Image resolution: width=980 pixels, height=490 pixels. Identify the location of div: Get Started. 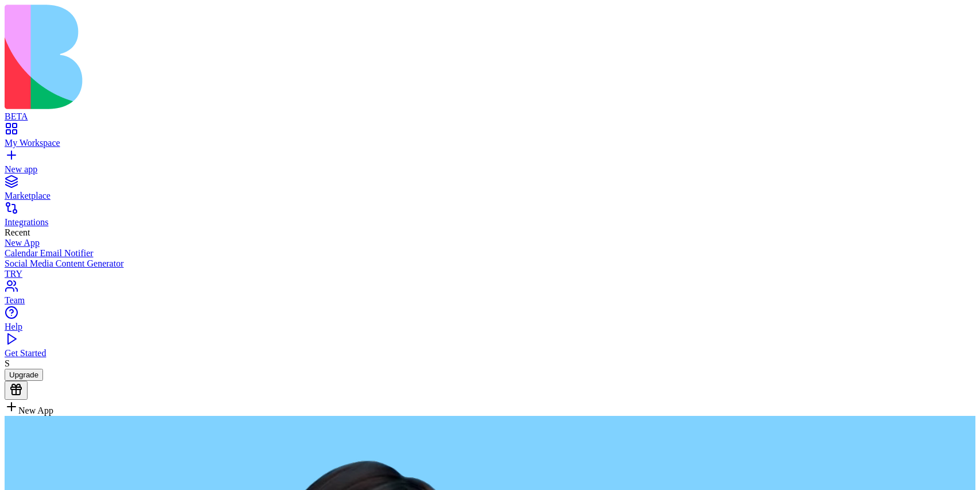
(490, 354).